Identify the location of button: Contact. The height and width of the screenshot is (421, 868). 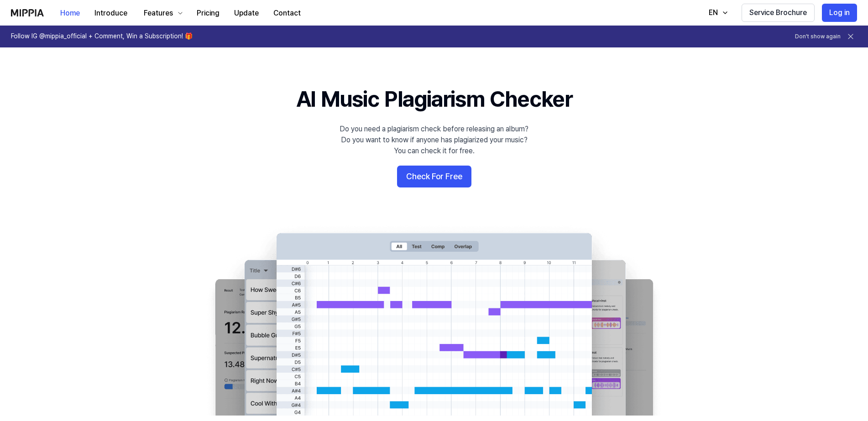
(287, 13).